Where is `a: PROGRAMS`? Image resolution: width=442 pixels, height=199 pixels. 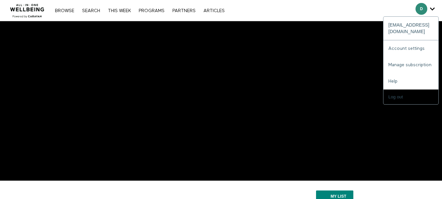
a: PROGRAMS is located at coordinates (152, 11).